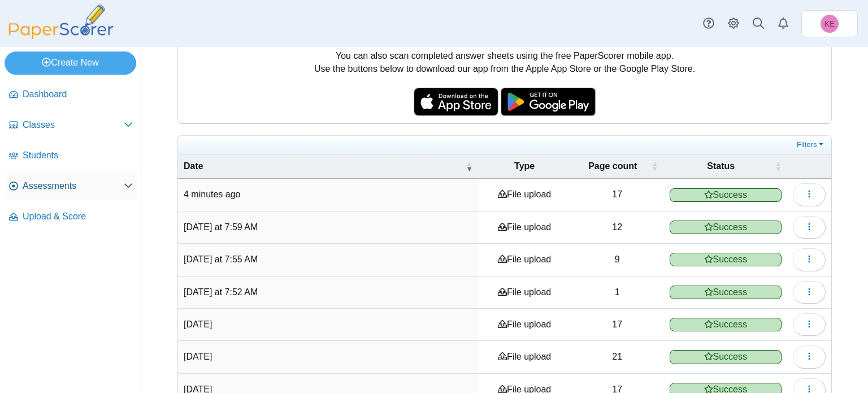 The image size is (868, 393). What do you see at coordinates (73, 125) in the screenshot?
I see `span: Classes` at bounding box center [73, 125].